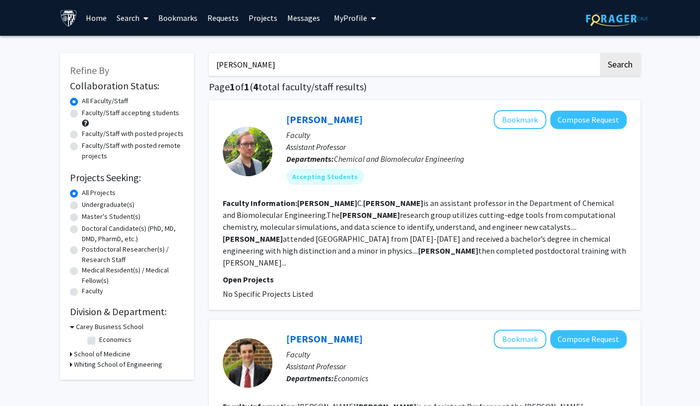 The image size is (700, 406). I want to click on a: Projects, so click(263, 18).